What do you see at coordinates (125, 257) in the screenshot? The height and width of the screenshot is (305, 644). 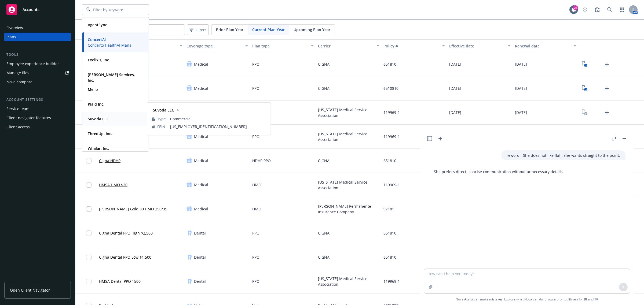 I see `a: Cigna Dental PPO Low $1,500` at bounding box center [125, 257].